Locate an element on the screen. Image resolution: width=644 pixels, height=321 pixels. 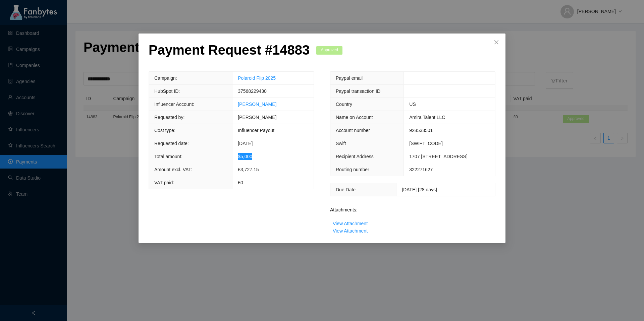
span: Name on Account is located at coordinates (354, 117).